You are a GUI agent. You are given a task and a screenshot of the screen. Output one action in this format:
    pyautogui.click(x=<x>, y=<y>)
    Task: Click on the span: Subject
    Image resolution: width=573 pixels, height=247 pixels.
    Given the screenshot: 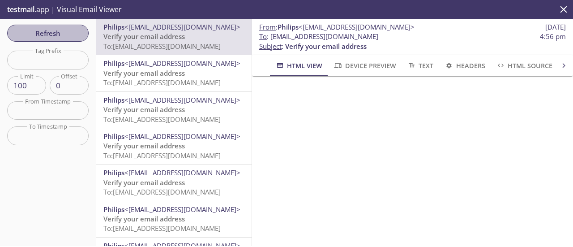 What is the action you would take?
    pyautogui.click(x=271, y=46)
    